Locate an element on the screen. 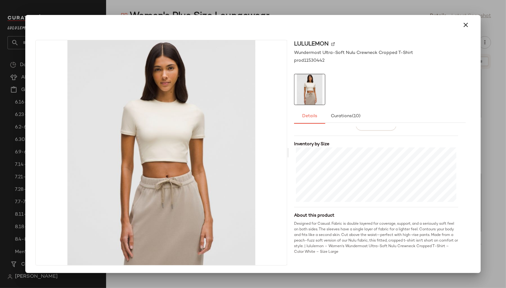  span: Curations is located at coordinates (346, 116).